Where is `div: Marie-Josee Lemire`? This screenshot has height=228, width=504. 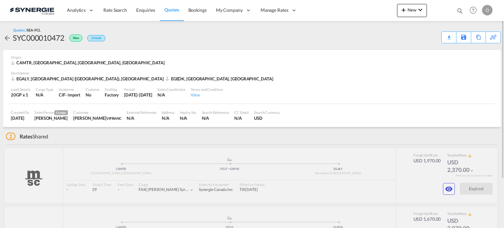
div: Marie-Josee Lemire is located at coordinates (97, 118).